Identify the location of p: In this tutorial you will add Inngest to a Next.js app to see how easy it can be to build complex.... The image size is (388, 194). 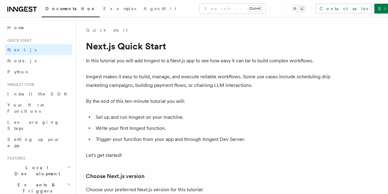
(209, 61).